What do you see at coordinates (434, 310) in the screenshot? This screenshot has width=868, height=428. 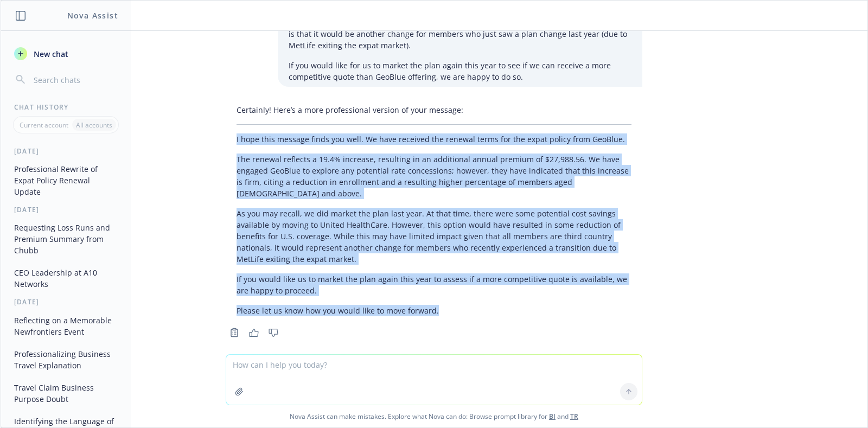 I see `p: Please let us know how you would like to move forward.` at bounding box center [434, 310].